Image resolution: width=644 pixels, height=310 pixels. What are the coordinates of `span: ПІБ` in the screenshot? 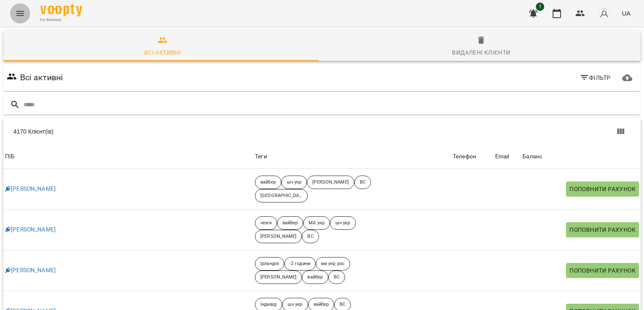 It's located at (128, 157).